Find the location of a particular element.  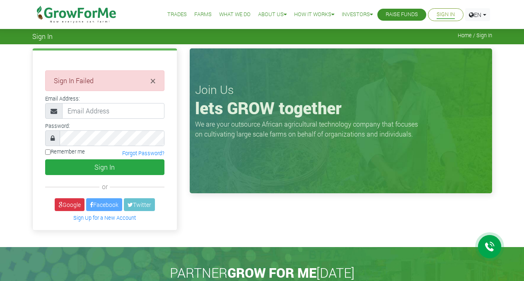

a: Farms is located at coordinates (203, 14).